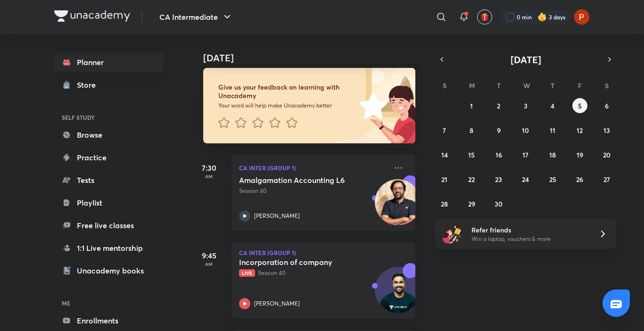  I want to click on a: Company Logo, so click(92, 17).